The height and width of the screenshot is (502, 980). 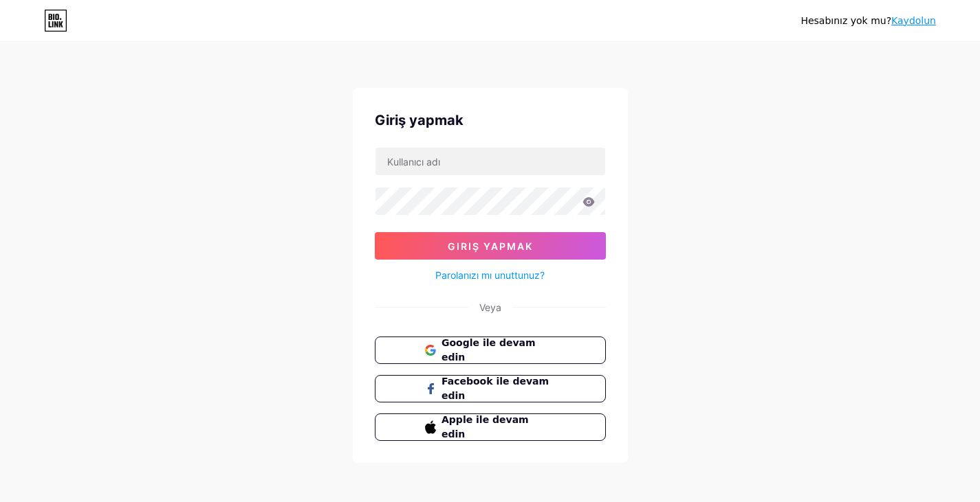 I want to click on a: Kaydolun, so click(x=913, y=20).